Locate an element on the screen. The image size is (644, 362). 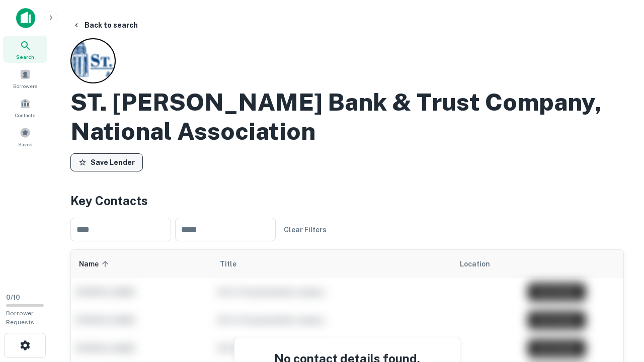
span: Search is located at coordinates (25, 57).